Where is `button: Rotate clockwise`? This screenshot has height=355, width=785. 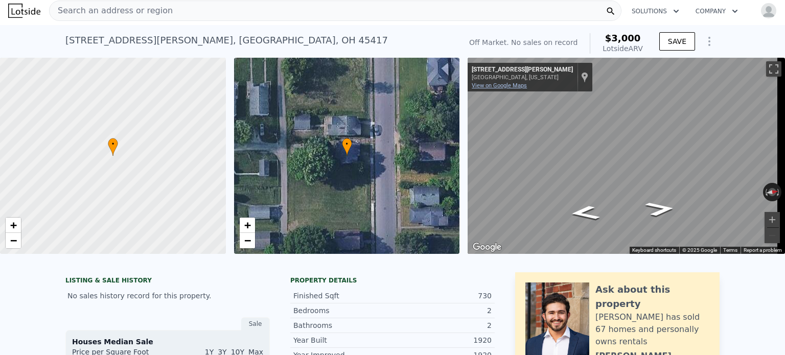
button: Rotate clockwise is located at coordinates (779, 192).